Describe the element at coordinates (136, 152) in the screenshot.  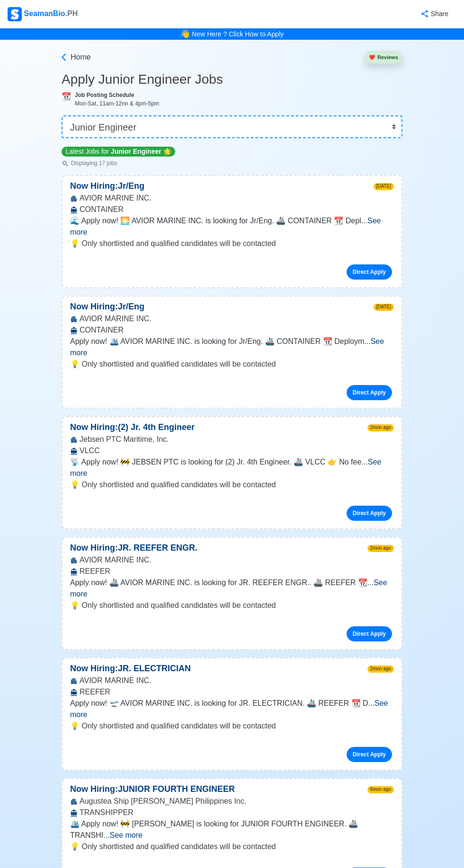
I see `span: Junior Engineer` at that location.